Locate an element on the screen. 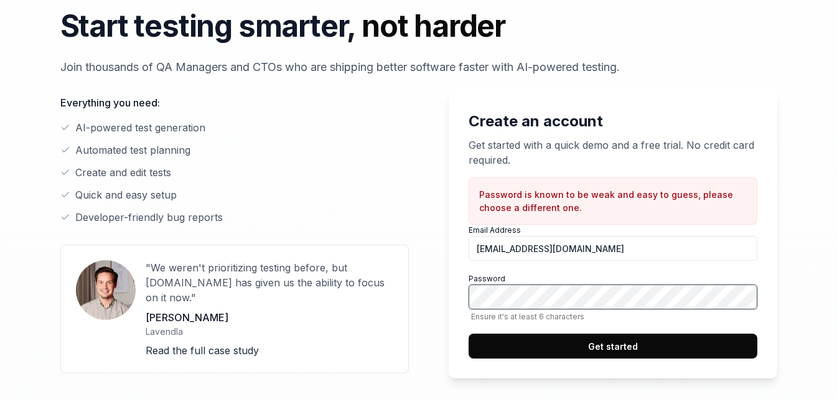  p: Join thousands of QA Managers and CTOs who are shipping better software faster with AI-powered te... is located at coordinates (419, 67).